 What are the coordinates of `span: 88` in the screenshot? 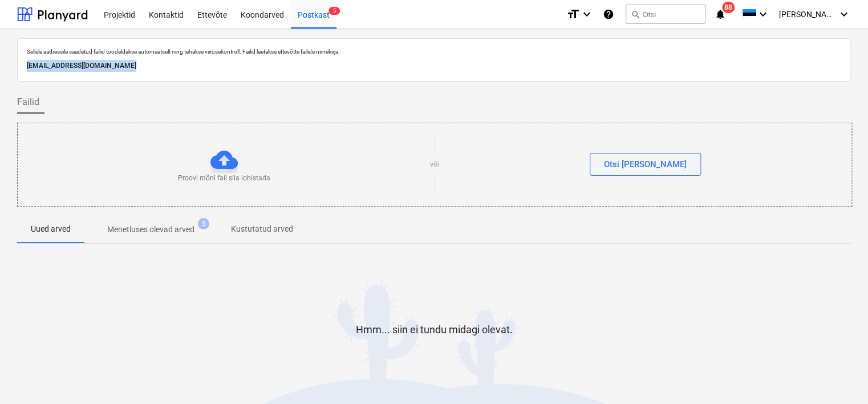 It's located at (729, 7).